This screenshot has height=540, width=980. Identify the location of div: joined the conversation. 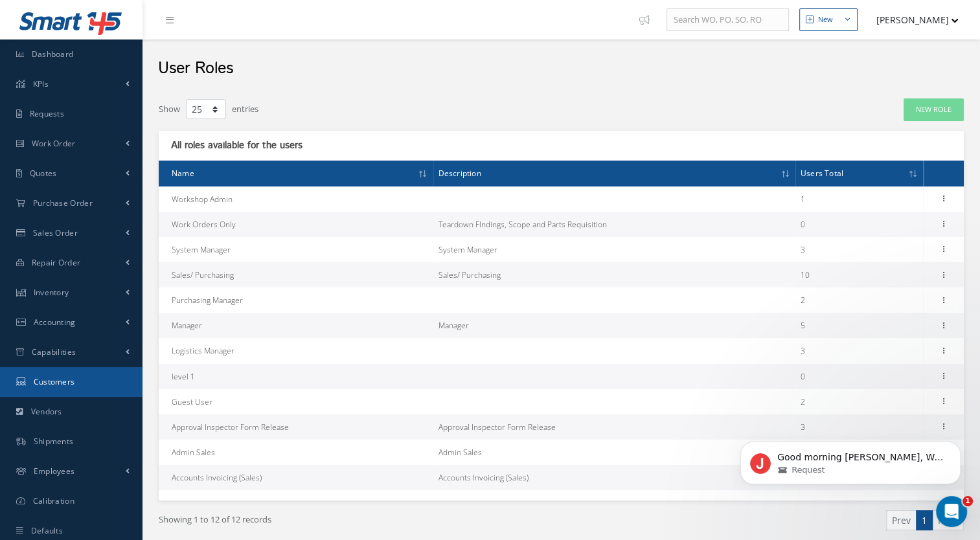
(138, 137).